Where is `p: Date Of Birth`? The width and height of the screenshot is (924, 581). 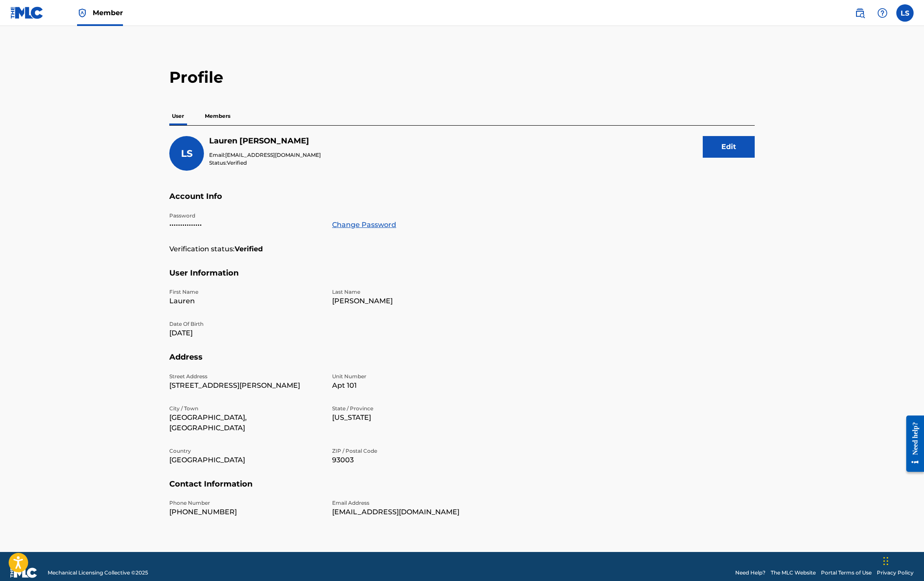 p: Date Of Birth is located at coordinates (246, 325).